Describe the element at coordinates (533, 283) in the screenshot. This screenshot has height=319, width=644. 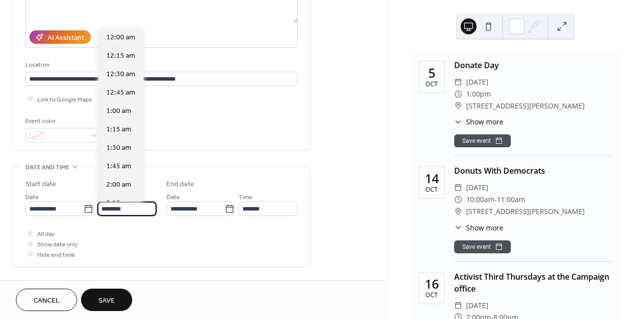
I see `div: Activist Third Thursdays at the Campaign office` at that location.